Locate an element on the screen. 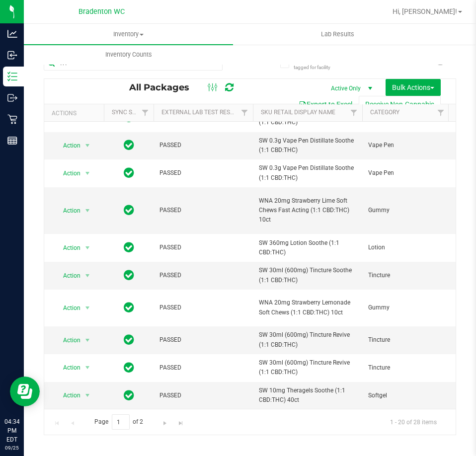  span: Bulk Actions is located at coordinates (413, 87).